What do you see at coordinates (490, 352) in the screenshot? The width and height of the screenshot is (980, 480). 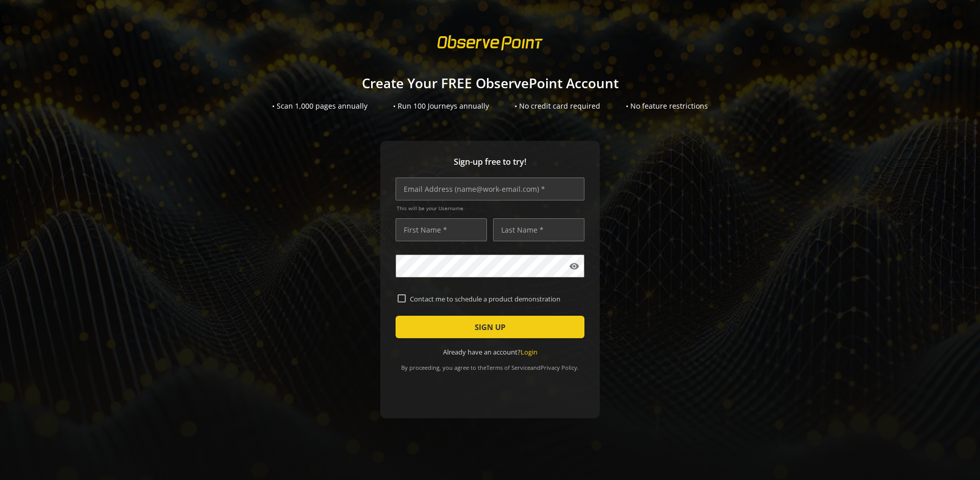 I see `div: Already have an account?` at bounding box center [490, 352].